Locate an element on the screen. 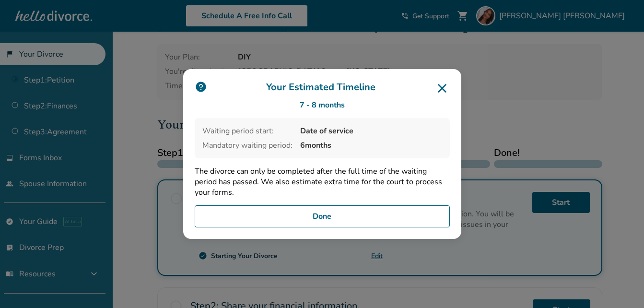 This screenshot has width=644, height=308. button: Done is located at coordinates (322, 216).